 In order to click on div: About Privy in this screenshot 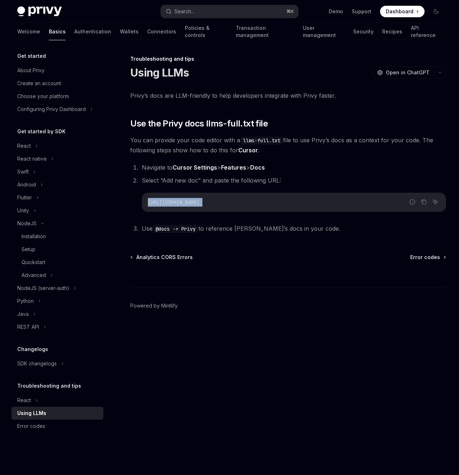, I will do `click(31, 70)`.